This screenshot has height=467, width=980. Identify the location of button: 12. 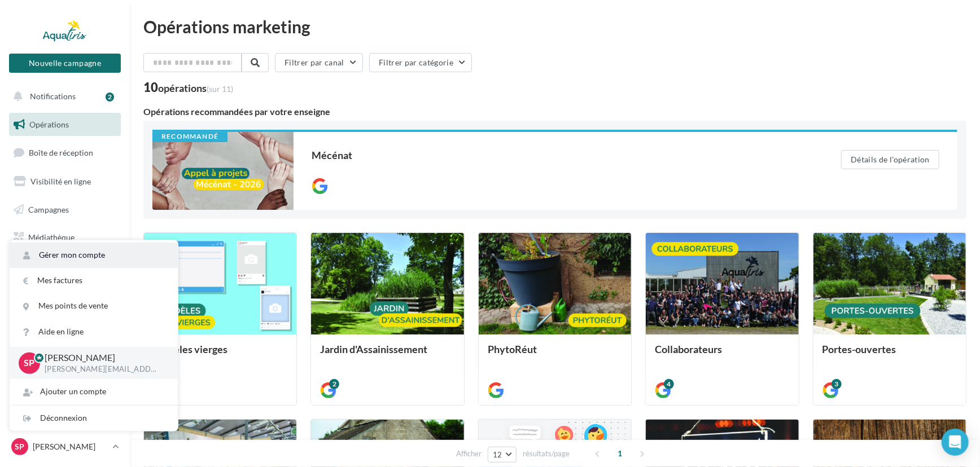
(502, 455).